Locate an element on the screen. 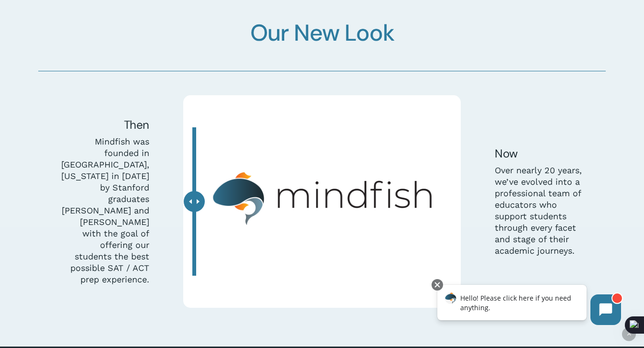 The width and height of the screenshot is (644, 348). p: Over nearly 20 years, we’ve evolved into a professional team of educators who support students th... is located at coordinates (539, 210).